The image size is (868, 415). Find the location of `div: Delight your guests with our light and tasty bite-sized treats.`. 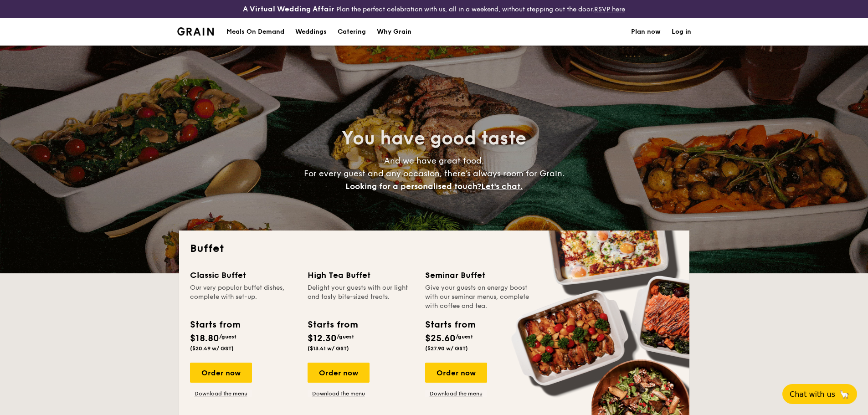

div: Delight your guests with our light and tasty bite-sized treats. is located at coordinates (361, 297).